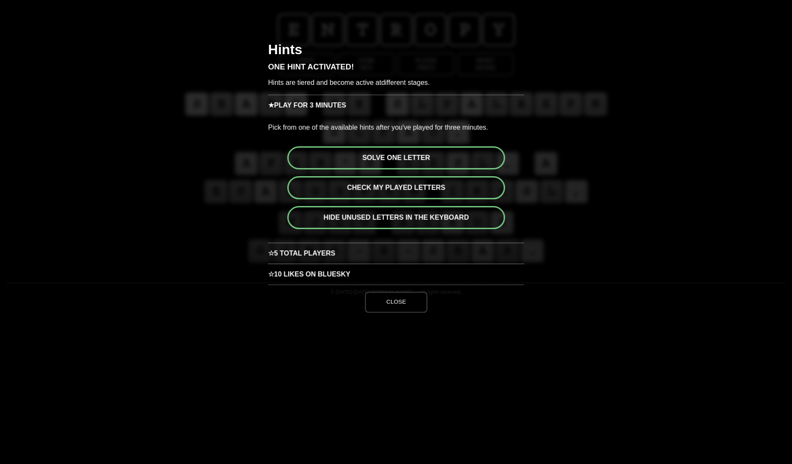 The width and height of the screenshot is (792, 464). I want to click on button: Check my played letters, so click(396, 188).